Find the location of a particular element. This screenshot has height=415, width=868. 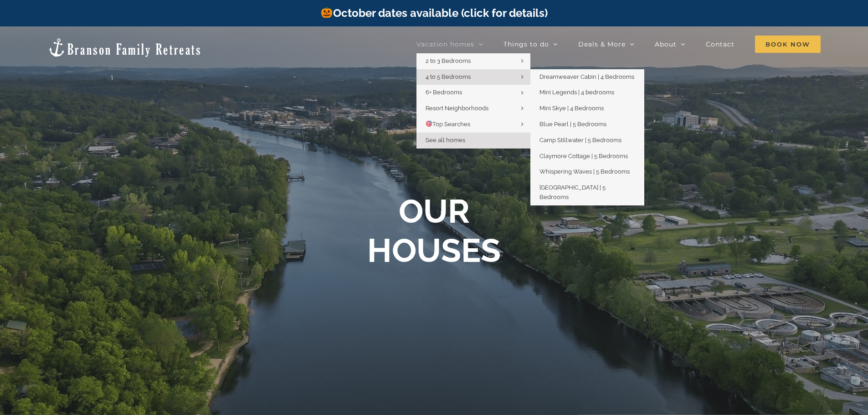

a: Things to do is located at coordinates (530, 44).